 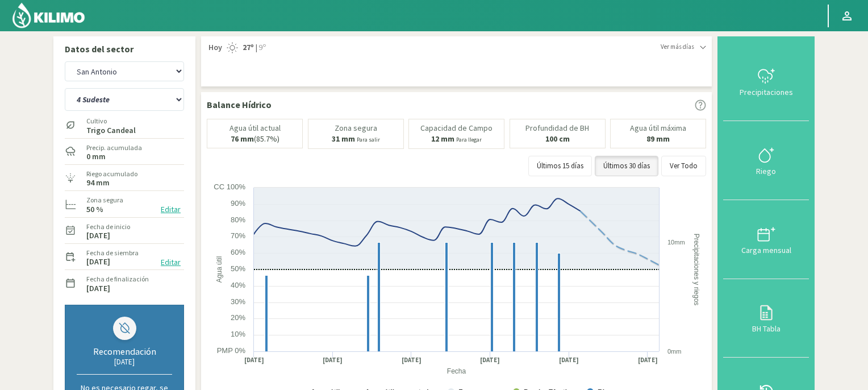 I want to click on b: 100 cm, so click(x=557, y=139).